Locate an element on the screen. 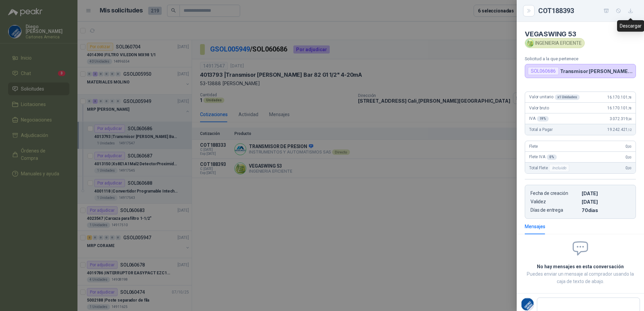 The image size is (644, 311). span: 3.072.319 is located at coordinates (621, 119).